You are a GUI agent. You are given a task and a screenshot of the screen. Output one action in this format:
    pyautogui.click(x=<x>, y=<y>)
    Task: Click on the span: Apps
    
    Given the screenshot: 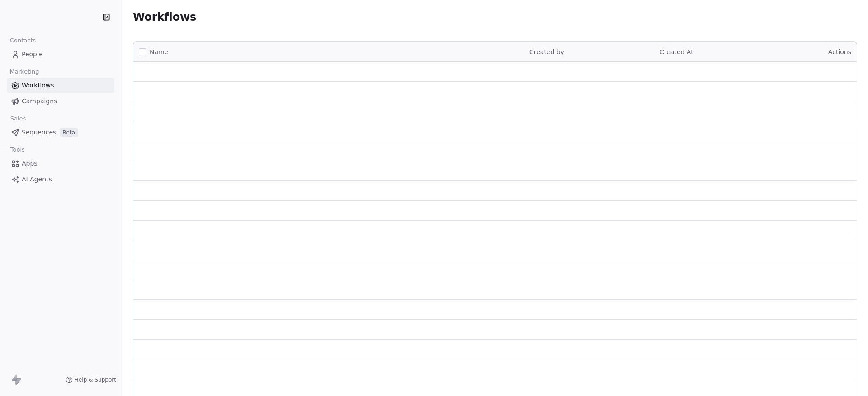 What is the action you would take?
    pyautogui.click(x=30, y=163)
    